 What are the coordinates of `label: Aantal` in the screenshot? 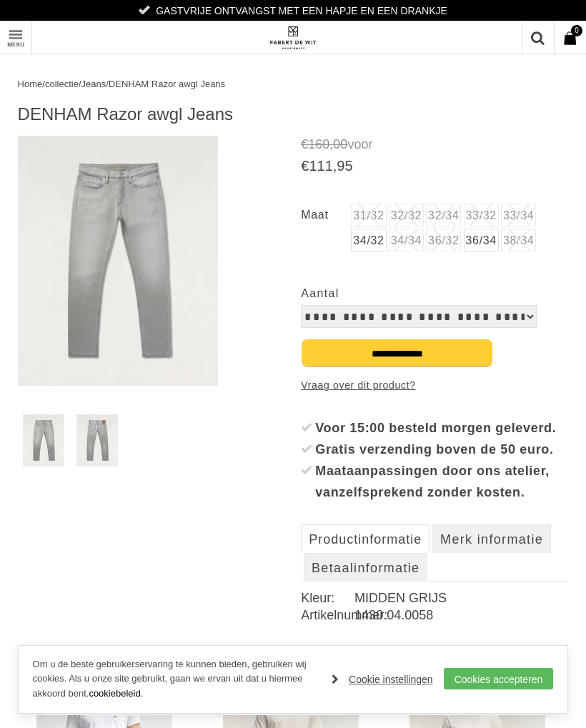 It's located at (326, 294).